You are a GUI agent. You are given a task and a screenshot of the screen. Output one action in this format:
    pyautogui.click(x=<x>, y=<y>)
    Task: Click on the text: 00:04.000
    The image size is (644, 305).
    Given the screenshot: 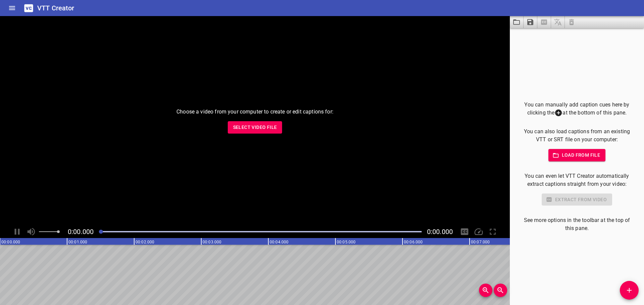 What is the action you would take?
    pyautogui.click(x=279, y=242)
    